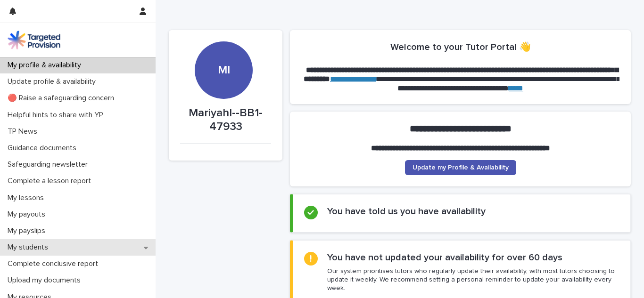 The image size is (644, 298). Describe the element at coordinates (53, 81) in the screenshot. I see `p: Update profile & availability` at that location.